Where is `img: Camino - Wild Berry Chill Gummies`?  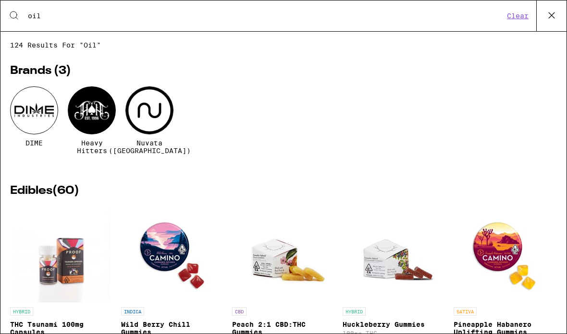
img: Camino - Wild Berry Chill Gummies is located at coordinates (172, 255).